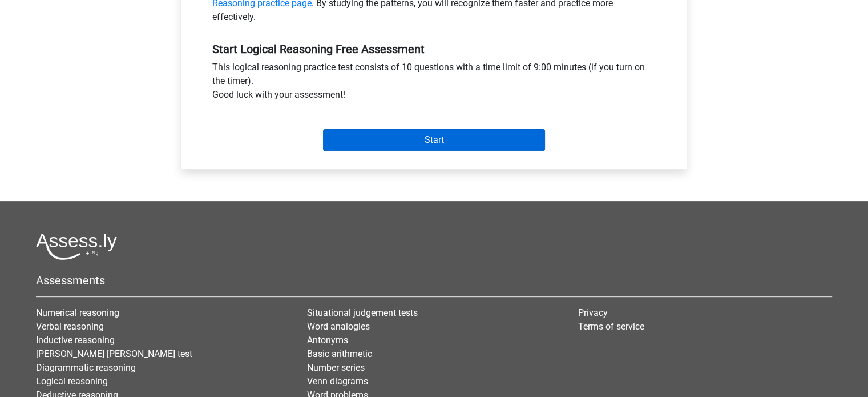 This screenshot has width=868, height=397. I want to click on div: This logical reasoning practice test consists of 10 questions with a time limit of 9:00 minutes (..., so click(434, 83).